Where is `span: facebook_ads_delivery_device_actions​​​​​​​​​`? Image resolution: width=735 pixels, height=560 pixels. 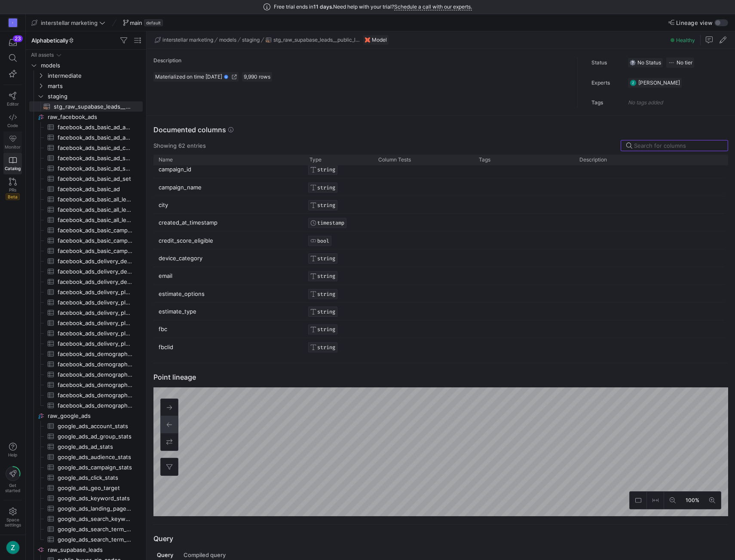 span: facebook_ads_delivery_device_actions​​​​​​​​​ is located at coordinates (95, 261).